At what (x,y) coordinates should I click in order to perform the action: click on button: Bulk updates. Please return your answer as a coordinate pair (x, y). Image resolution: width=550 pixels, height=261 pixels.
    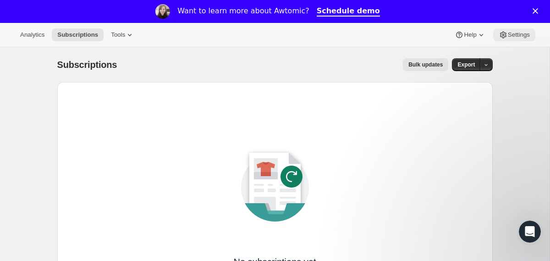
    Looking at the image, I should click on (426, 65).